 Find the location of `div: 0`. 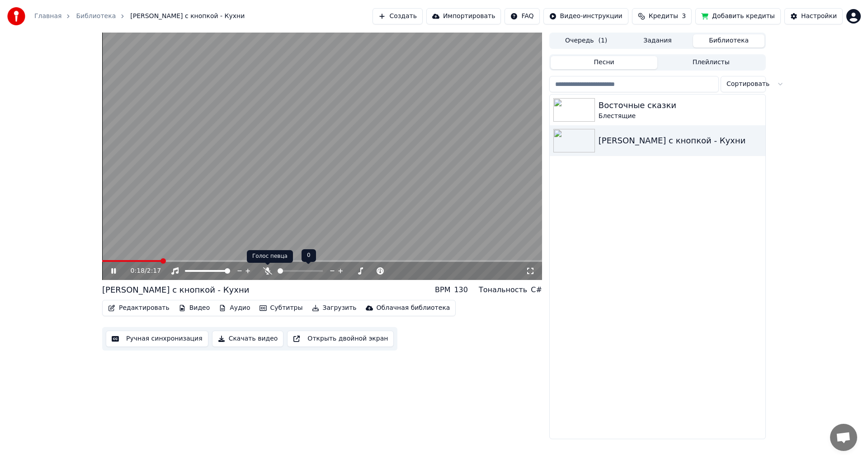

div: 0 is located at coordinates (308, 255).